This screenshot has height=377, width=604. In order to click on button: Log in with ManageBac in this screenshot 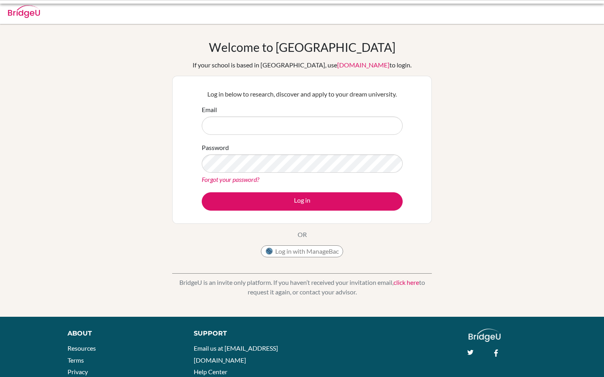, I will do `click(302, 252)`.